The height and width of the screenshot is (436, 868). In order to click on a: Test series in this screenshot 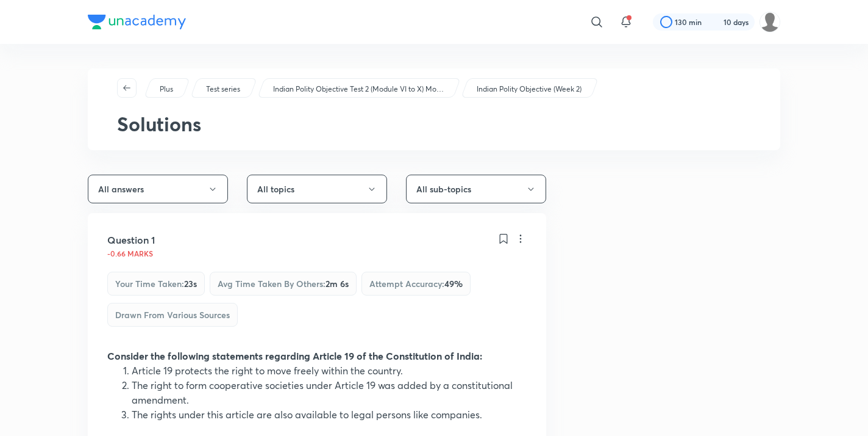, I will do `click(223, 89)`.